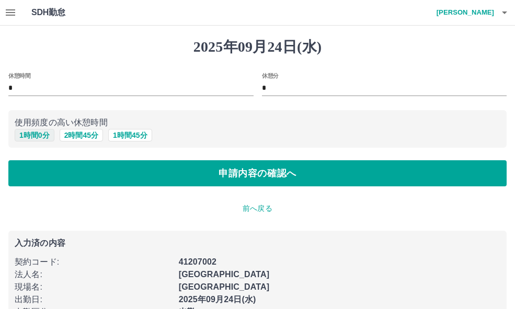  What do you see at coordinates (94, 262) in the screenshot?
I see `p: 契約コード :` at bounding box center [94, 262].